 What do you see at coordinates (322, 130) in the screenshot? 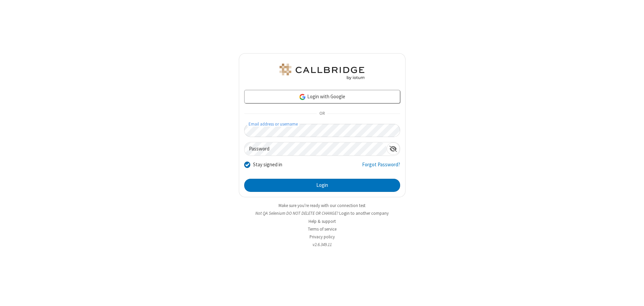
I see `input: Email address or username` at bounding box center [322, 130].